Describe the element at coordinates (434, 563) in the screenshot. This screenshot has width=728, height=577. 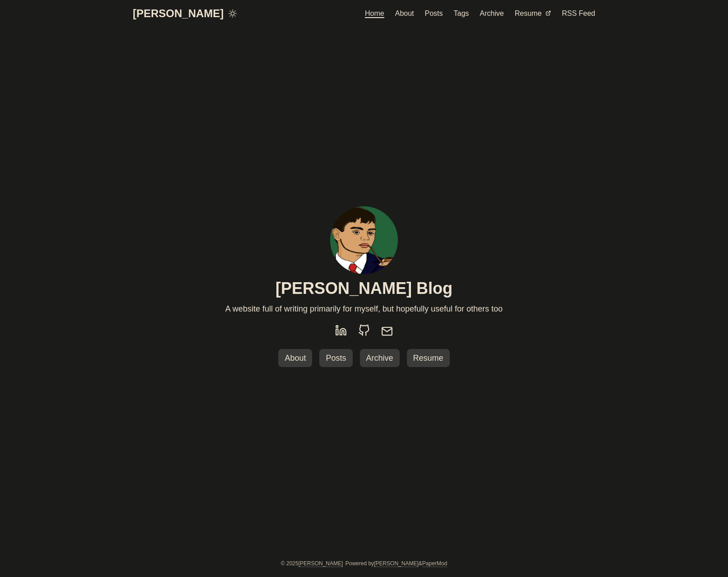
I see `a: PaperMod` at that location.